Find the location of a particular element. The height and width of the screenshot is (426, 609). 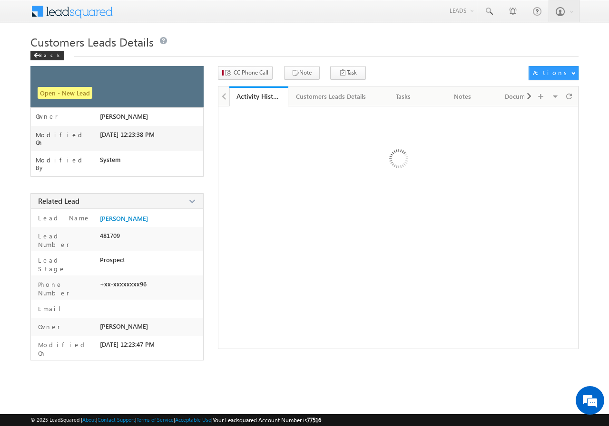

a: Terms of Service is located at coordinates (155, 420).